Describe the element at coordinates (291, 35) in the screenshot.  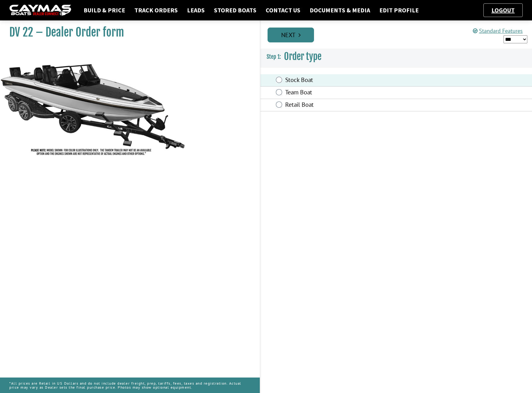
I see `a: Next` at that location.